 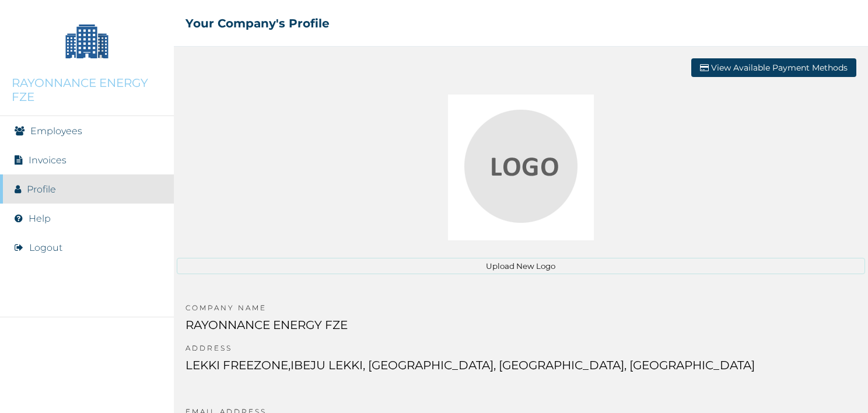 I want to click on button: Upload New Logo, so click(x=521, y=266).